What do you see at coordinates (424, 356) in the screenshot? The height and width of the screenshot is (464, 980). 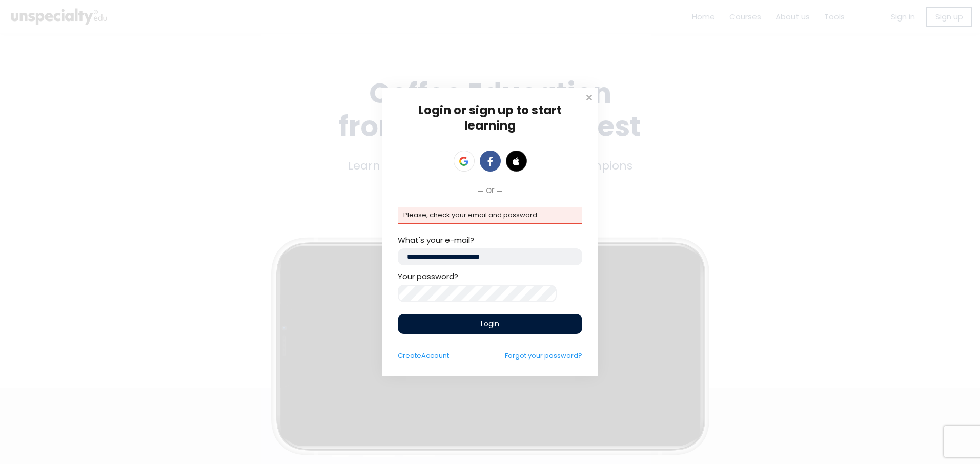 I see `a: CreateAccount` at bounding box center [424, 356].